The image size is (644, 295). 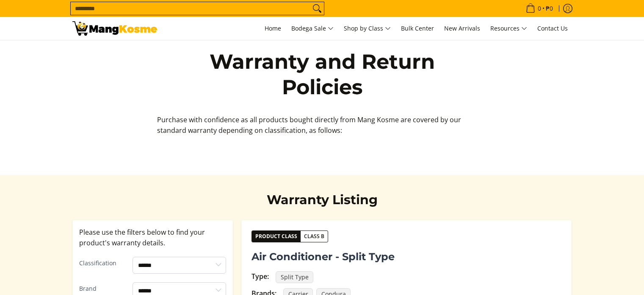 What do you see at coordinates (273, 28) in the screenshot?
I see `span: Home` at bounding box center [273, 28].